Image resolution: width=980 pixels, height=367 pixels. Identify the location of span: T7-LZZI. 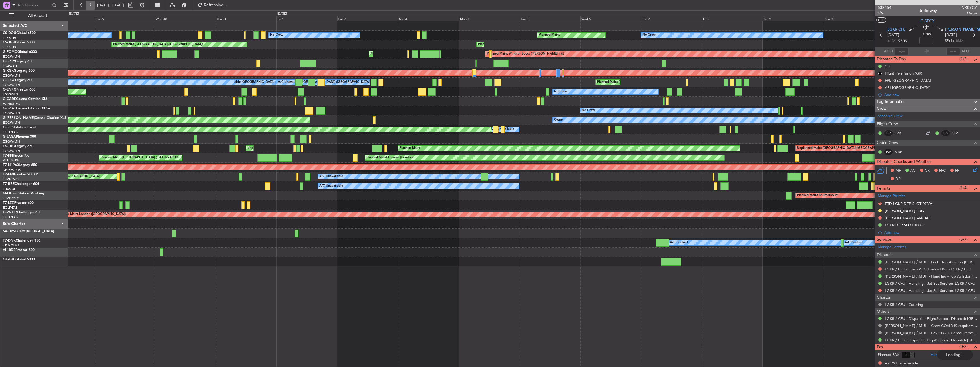
(8, 203).